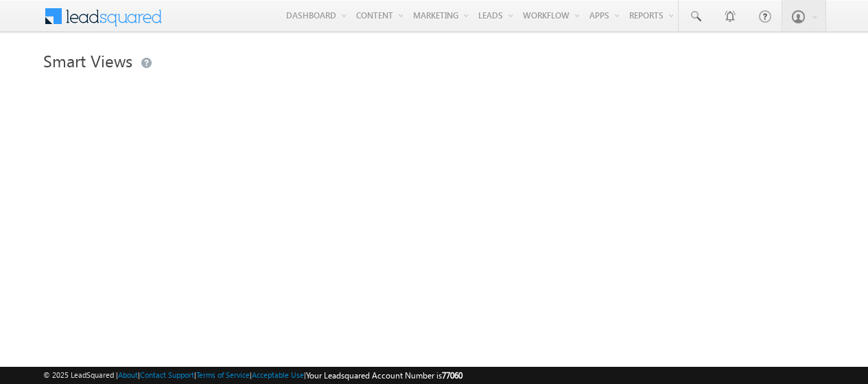 The height and width of the screenshot is (384, 868). I want to click on span: 77060, so click(452, 375).